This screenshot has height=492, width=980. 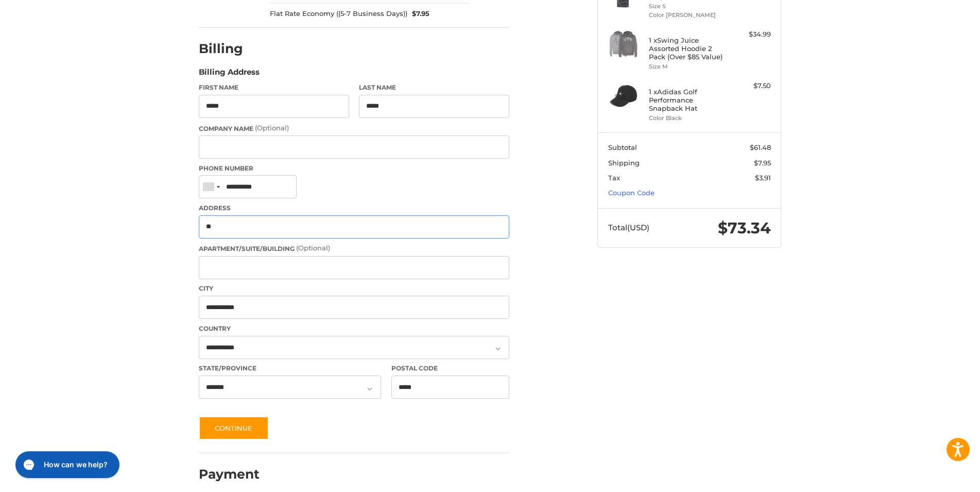 What do you see at coordinates (354, 289) in the screenshot?
I see `label: City` at bounding box center [354, 289].